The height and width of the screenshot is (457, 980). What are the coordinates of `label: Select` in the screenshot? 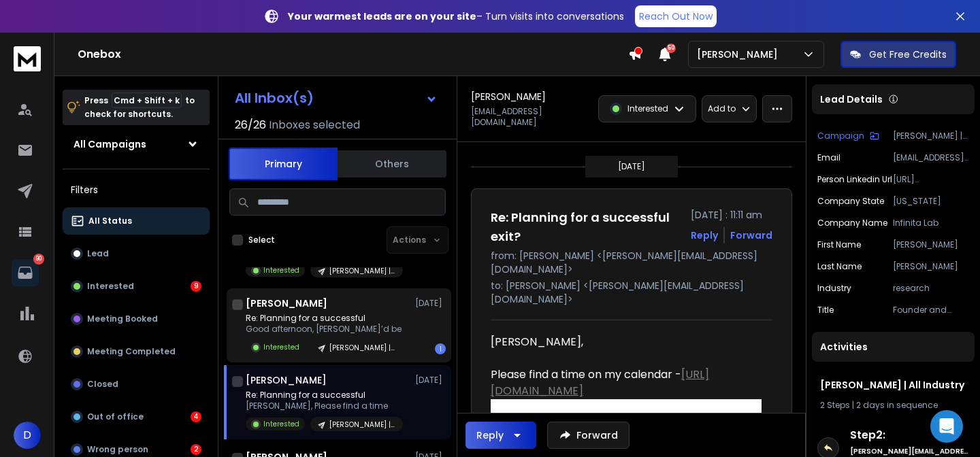 It's located at (261, 240).